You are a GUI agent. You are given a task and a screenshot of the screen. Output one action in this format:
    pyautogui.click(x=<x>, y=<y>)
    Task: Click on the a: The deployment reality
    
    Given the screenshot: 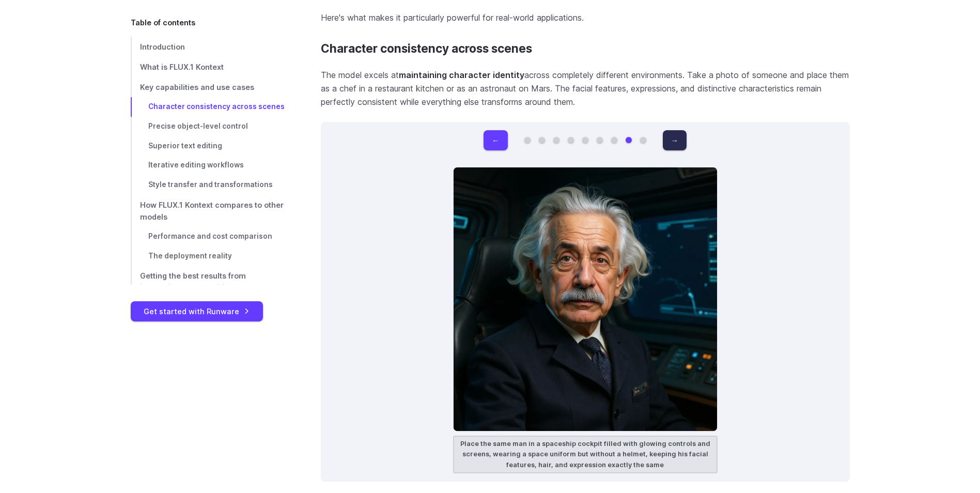 What is the action you would take?
    pyautogui.click(x=209, y=257)
    